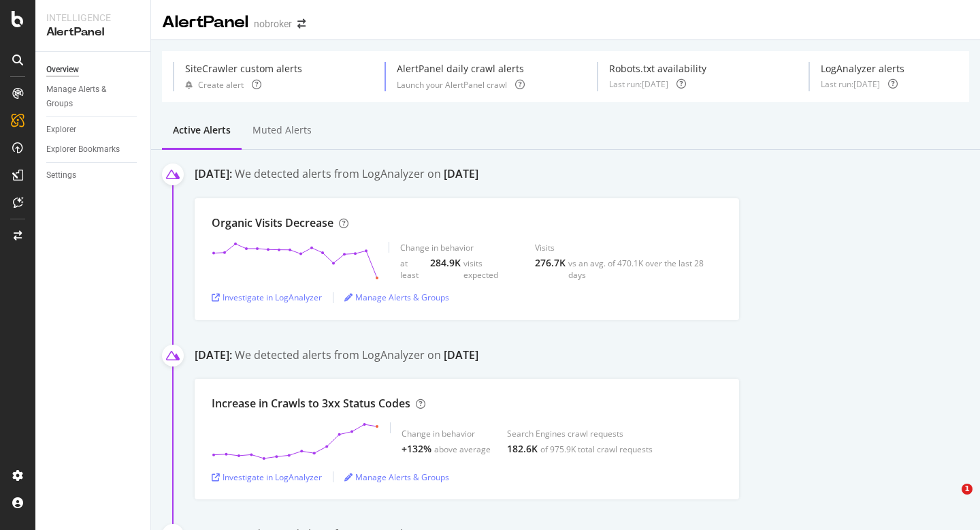  What do you see at coordinates (522, 449) in the screenshot?
I see `div: 182.6K` at bounding box center [522, 449].